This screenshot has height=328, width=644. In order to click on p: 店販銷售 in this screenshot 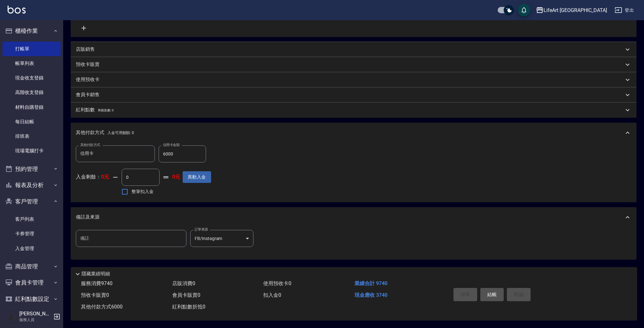, I will do `click(85, 49)`.